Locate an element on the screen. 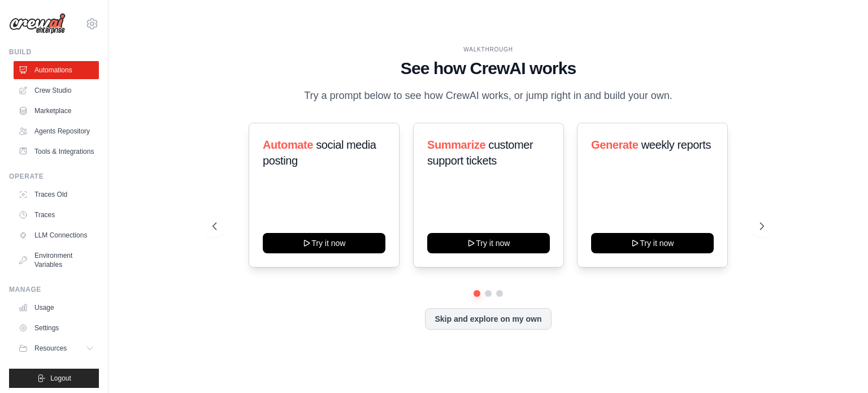 The image size is (868, 393). span: weekly reports is located at coordinates (676, 145).